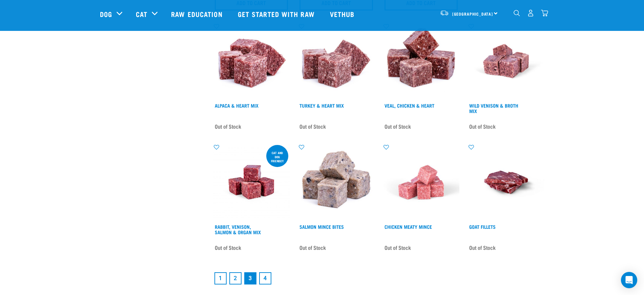  I want to click on img: Vension and heart, so click(506, 61).